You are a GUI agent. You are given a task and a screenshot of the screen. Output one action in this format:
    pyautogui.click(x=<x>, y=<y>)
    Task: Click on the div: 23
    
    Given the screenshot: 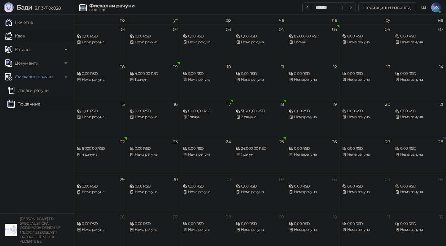 What is the action you would take?
    pyautogui.click(x=175, y=142)
    